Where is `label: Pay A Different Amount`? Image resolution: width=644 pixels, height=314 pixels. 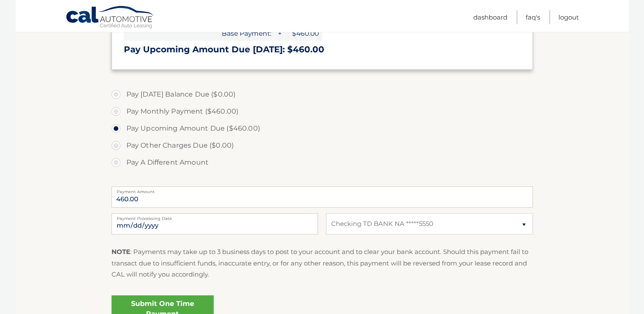
label: Pay A Different Amount is located at coordinates (322, 162).